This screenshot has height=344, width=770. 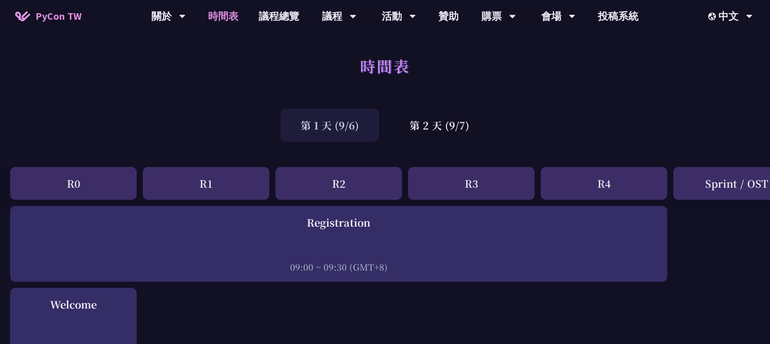 I want to click on div: Registration, so click(x=339, y=223).